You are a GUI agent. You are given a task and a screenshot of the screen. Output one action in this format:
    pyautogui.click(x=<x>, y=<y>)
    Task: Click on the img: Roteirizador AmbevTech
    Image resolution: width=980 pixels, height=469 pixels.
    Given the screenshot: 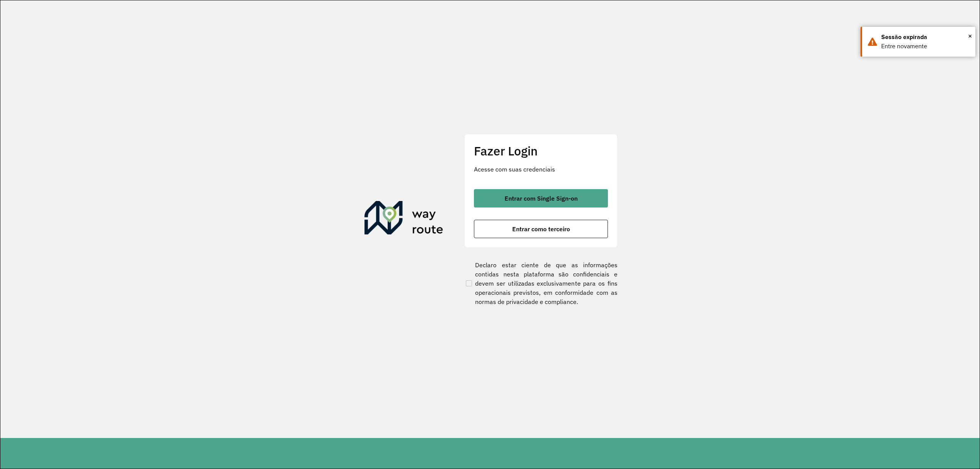 What is the action you would take?
    pyautogui.click(x=404, y=219)
    